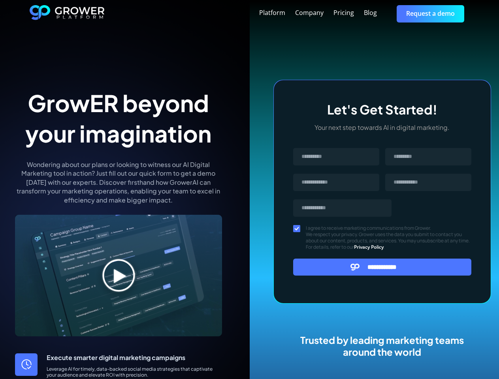  What do you see at coordinates (119, 118) in the screenshot?
I see `h1: GrowER beyond your imagination` at bounding box center [119, 118].